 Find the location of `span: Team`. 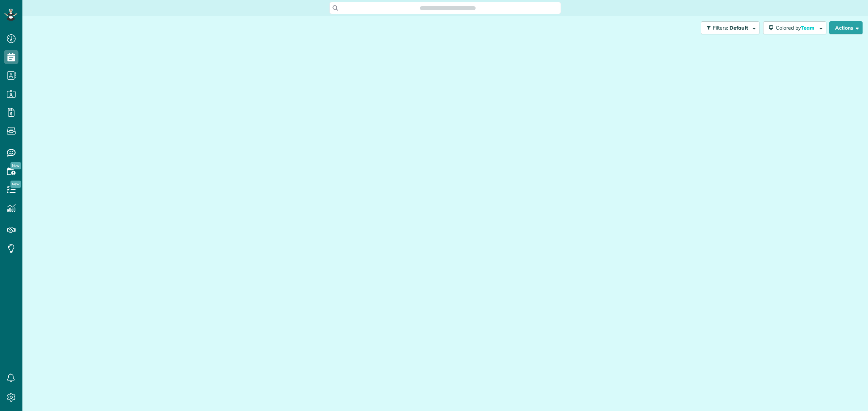

span: Team is located at coordinates (808, 28).